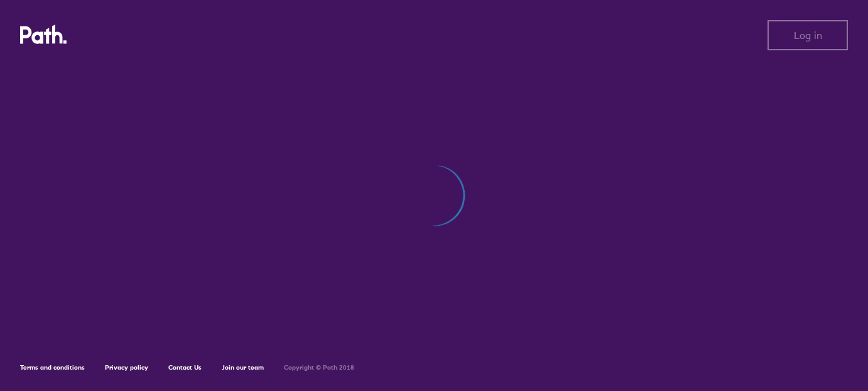 The height and width of the screenshot is (391, 868). What do you see at coordinates (808, 35) in the screenshot?
I see `button: Log in` at bounding box center [808, 35].